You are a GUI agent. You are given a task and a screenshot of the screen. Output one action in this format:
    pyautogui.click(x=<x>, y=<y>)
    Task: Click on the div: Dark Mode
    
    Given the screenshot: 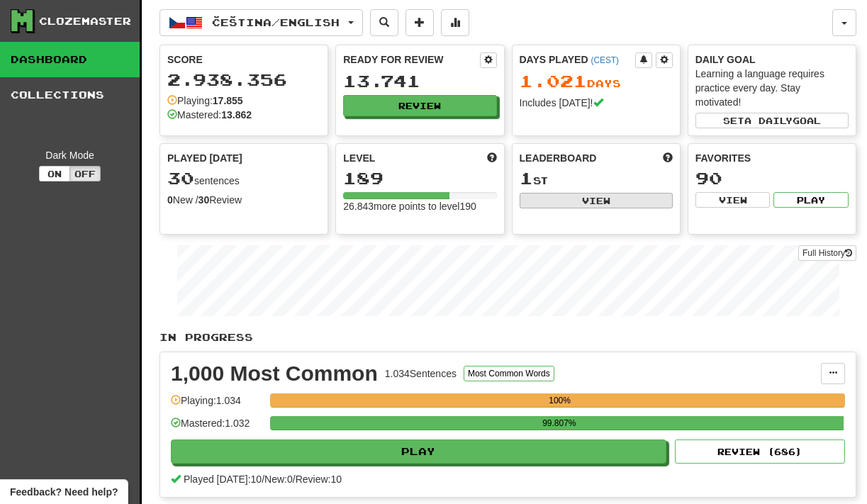 What is the action you would take?
    pyautogui.click(x=70, y=155)
    